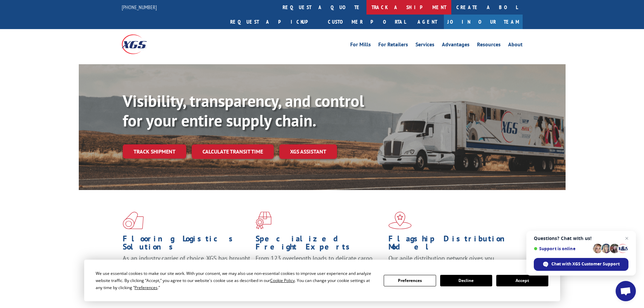 The height and width of the screenshot is (308, 644). What do you see at coordinates (322, 280) in the screenshot?
I see `div: Cookie Consent Prompt` at bounding box center [322, 280].